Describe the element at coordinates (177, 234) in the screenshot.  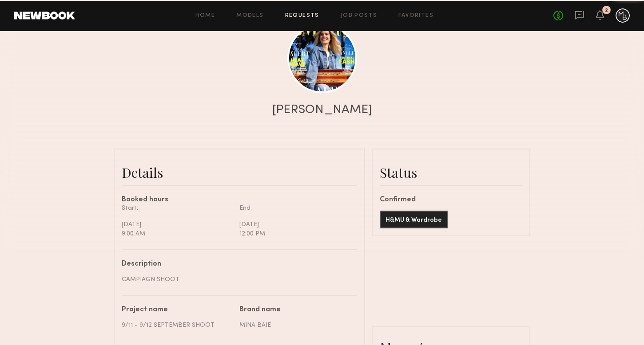
I see `div: 9:00 AM` at that location.